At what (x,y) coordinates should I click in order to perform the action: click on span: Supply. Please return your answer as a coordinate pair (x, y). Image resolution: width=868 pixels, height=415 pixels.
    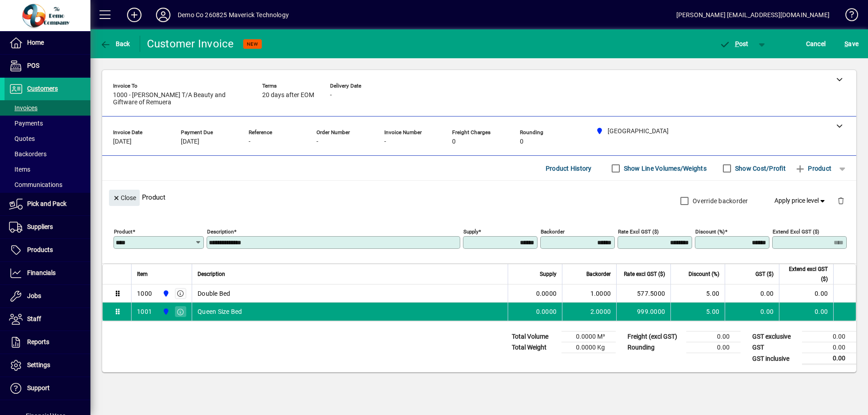
    Looking at the image, I should click on (548, 274).